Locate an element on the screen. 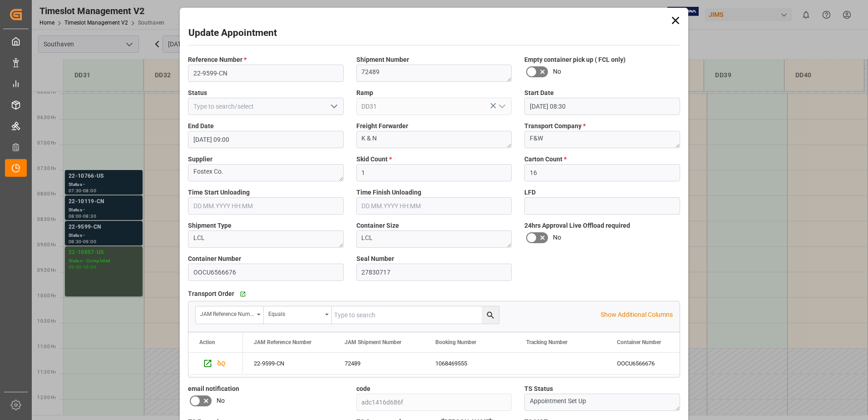 The image size is (868, 420). textarea: Appointment Set Up is located at coordinates (602, 402).